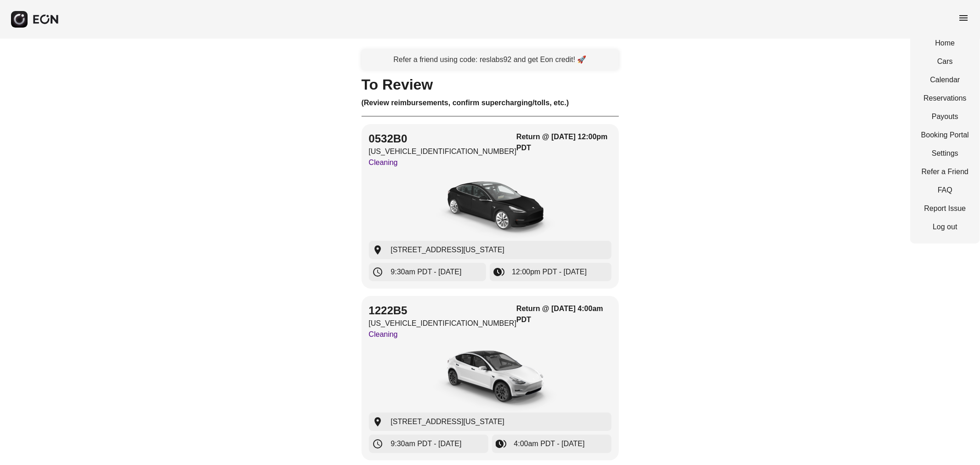 The height and width of the screenshot is (465, 980). What do you see at coordinates (946, 190) in the screenshot?
I see `a: FAQ` at bounding box center [946, 190].